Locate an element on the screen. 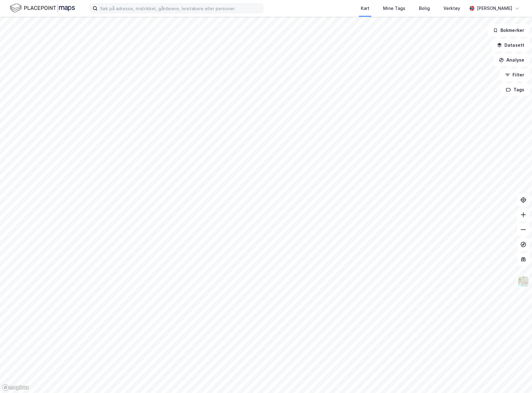  div: Mine Tags is located at coordinates (394, 9).